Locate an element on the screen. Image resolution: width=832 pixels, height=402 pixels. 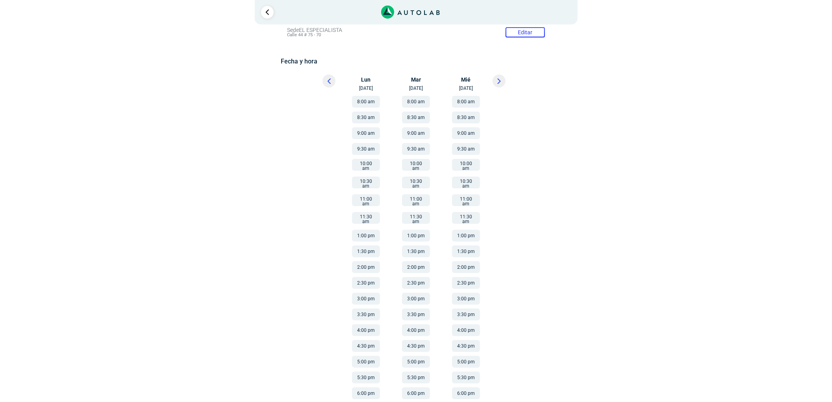
h5: Fecha y hora is located at coordinates (416, 61).